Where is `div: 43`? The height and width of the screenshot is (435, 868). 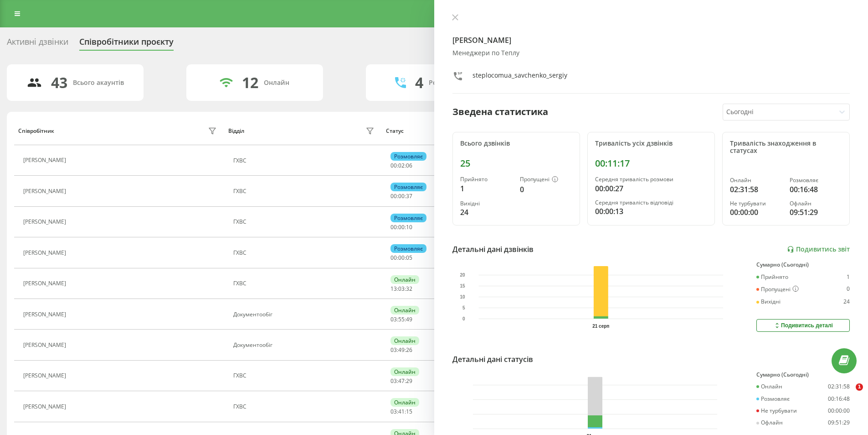
div: 43 is located at coordinates (59, 83).